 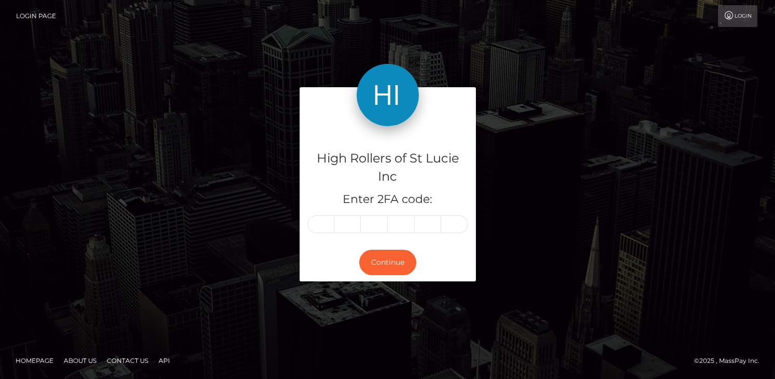 What do you see at coordinates (128, 360) in the screenshot?
I see `a: Contact Us` at bounding box center [128, 360].